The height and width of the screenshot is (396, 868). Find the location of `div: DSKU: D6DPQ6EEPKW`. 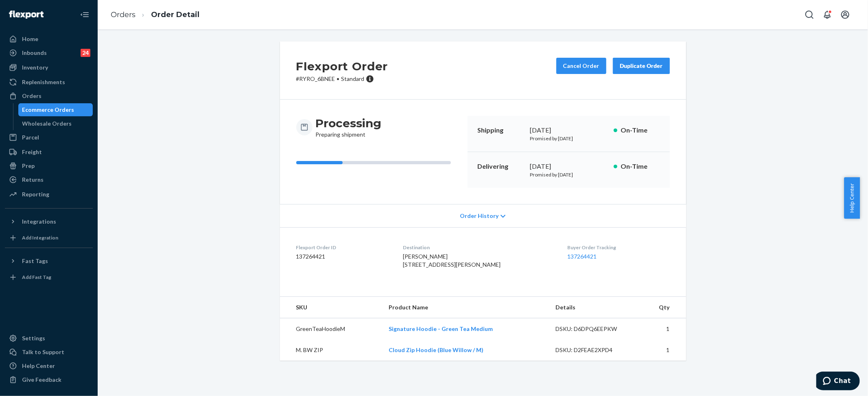

div: DSKU: D6DPQ6EEPKW is located at coordinates (594, 329).